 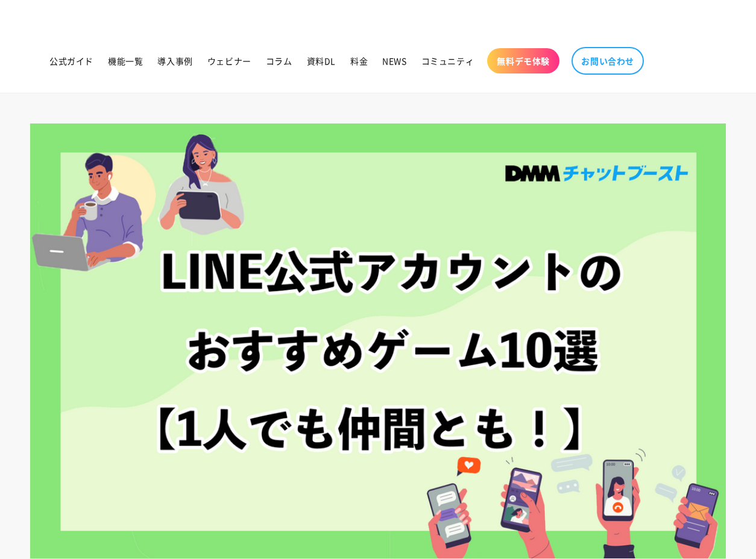 What do you see at coordinates (378, 341) in the screenshot?
I see `img: LINE公式アカウントのおすすめゲーム10選【1人でも仲間でも楽しめる】` at bounding box center [378, 341].